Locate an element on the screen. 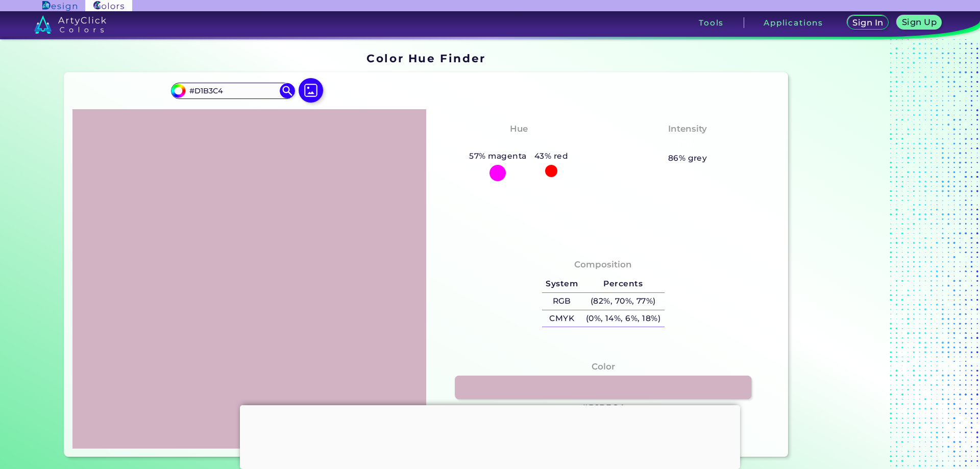 This screenshot has width=980, height=469. h5: RGB is located at coordinates (562, 301).